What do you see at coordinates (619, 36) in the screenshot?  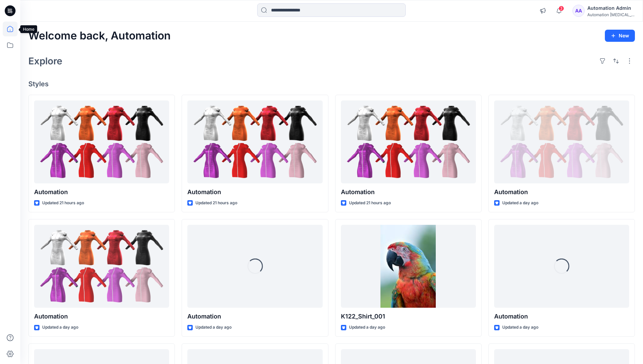 I see `button: New` at bounding box center [619, 36].